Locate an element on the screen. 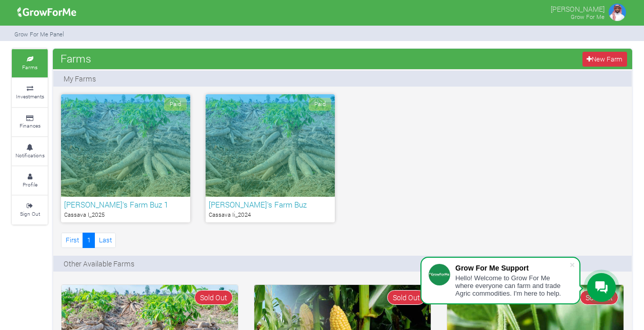 The image size is (644, 330). small: Investments is located at coordinates (30, 96).